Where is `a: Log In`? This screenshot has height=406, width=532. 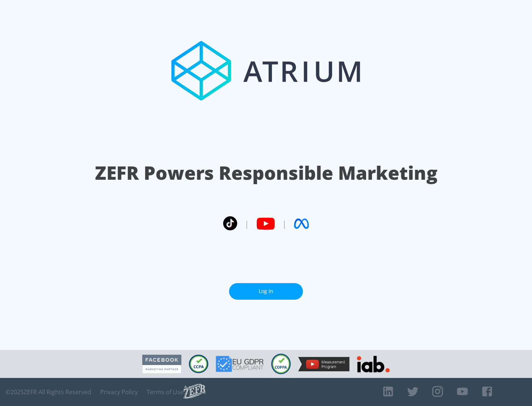
a: Log In is located at coordinates (266, 292).